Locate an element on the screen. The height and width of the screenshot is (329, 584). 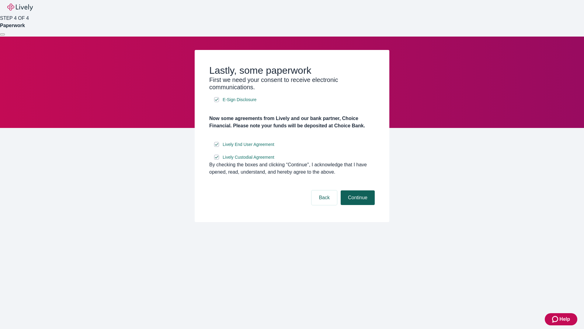
svg: Zendesk support icon is located at coordinates (556, 319).